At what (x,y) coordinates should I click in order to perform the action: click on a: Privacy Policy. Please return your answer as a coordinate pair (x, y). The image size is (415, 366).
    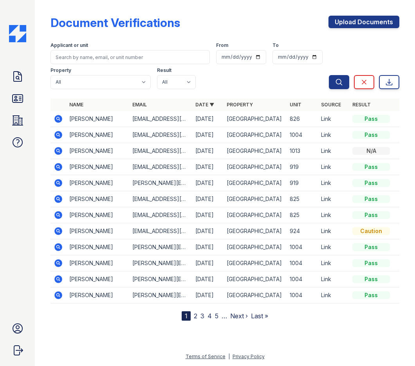
    Looking at the image, I should click on (248, 356).